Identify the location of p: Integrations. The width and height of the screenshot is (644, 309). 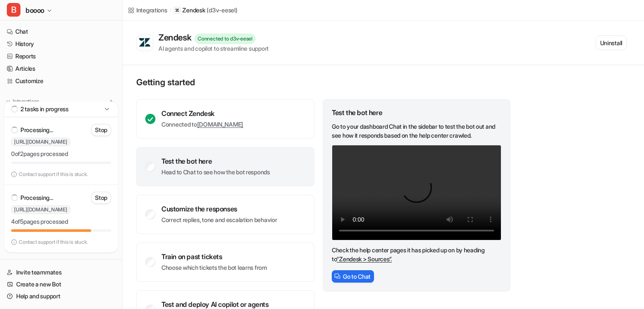
(26, 101).